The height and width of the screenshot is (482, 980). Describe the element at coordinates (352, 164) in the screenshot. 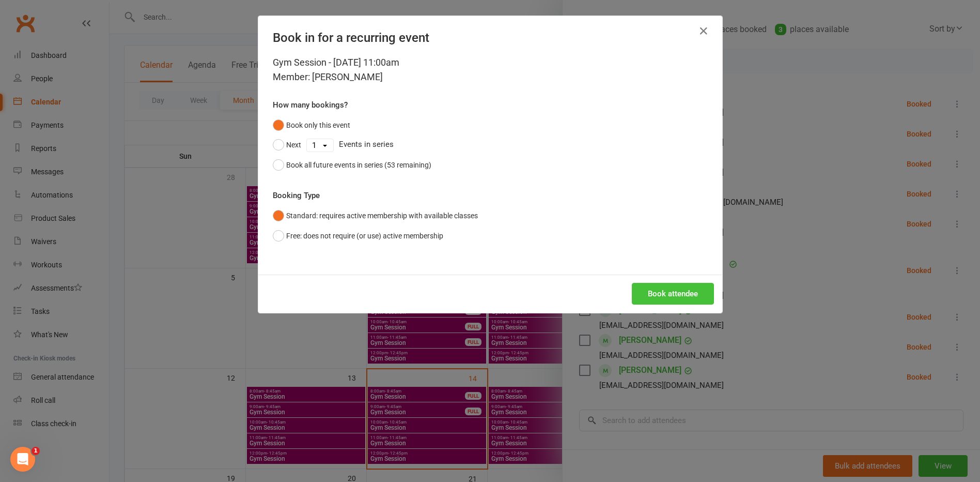

I see `button: Book all future events in series (53 remaining)` at that location.